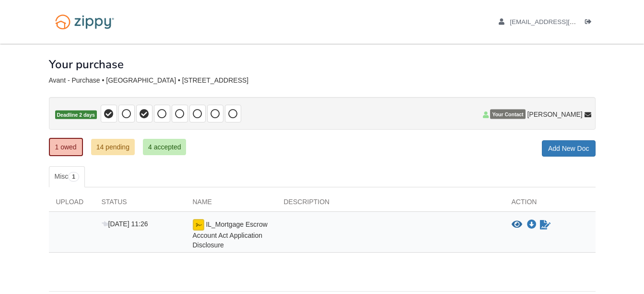  I want to click on div: Status, so click(140, 204).